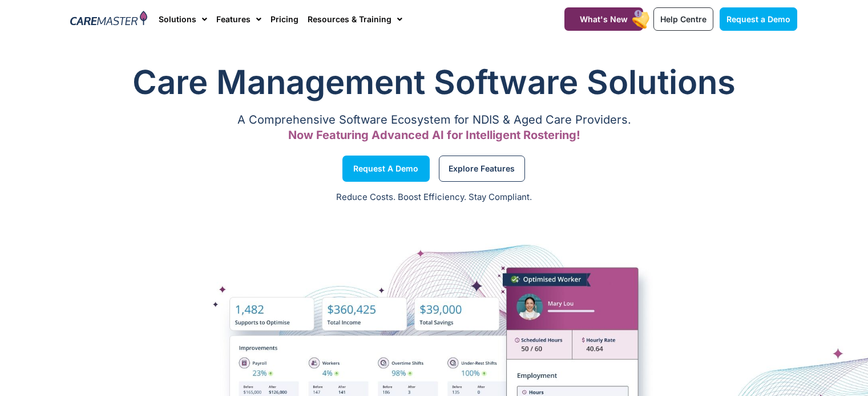  Describe the element at coordinates (482, 169) in the screenshot. I see `span: Explore Features` at that location.